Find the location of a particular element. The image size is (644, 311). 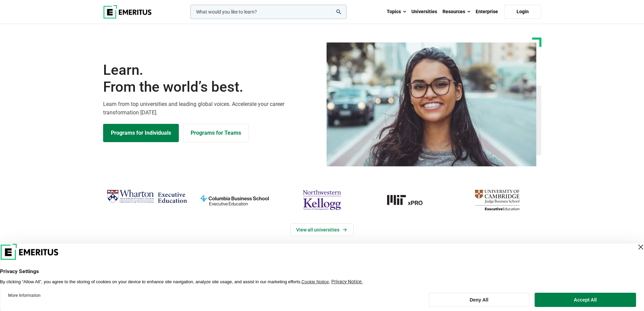

a: columbia-business-school is located at coordinates (234, 200).